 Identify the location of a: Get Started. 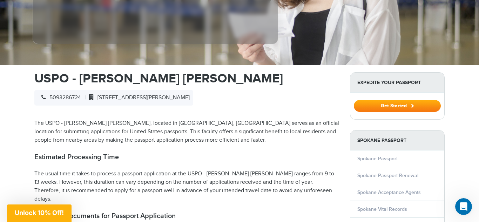
(397, 106).